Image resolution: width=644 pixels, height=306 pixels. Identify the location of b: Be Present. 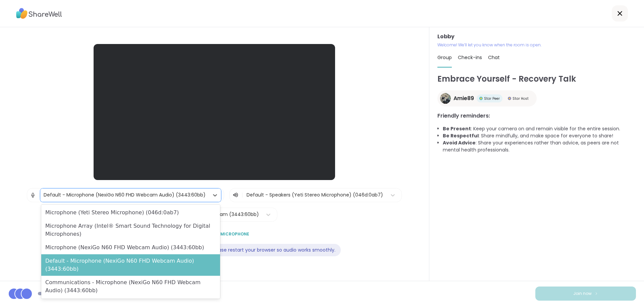
(457, 128).